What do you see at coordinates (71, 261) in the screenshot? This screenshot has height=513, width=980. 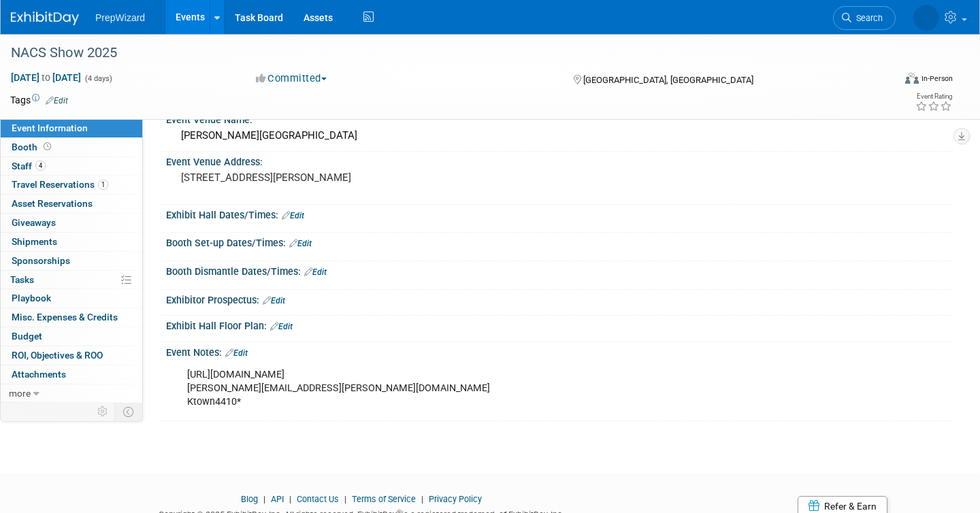 I see `a: Sponsorships` at bounding box center [71, 261].